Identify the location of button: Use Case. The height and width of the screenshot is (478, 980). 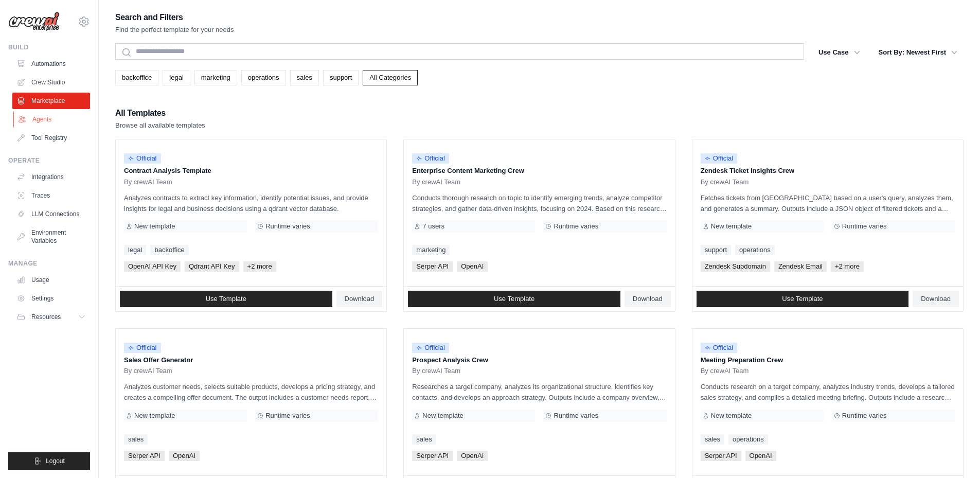
(839, 53).